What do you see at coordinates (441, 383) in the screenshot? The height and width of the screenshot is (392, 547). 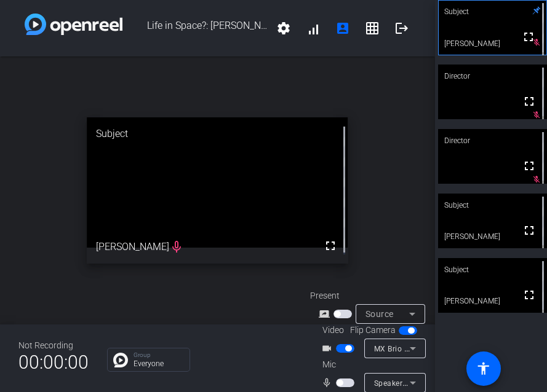 I see `span: Speakerphone (MX Brio) (046d:0944)` at bounding box center [441, 383].